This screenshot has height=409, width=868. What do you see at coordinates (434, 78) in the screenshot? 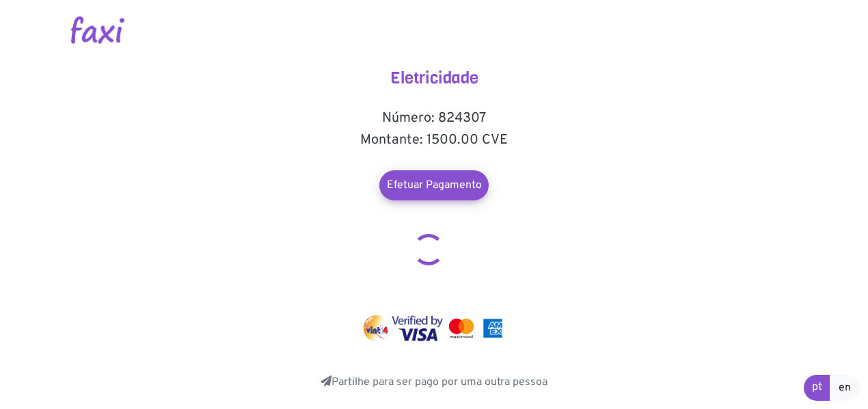
I see `h4: Eletricidade` at bounding box center [434, 78].